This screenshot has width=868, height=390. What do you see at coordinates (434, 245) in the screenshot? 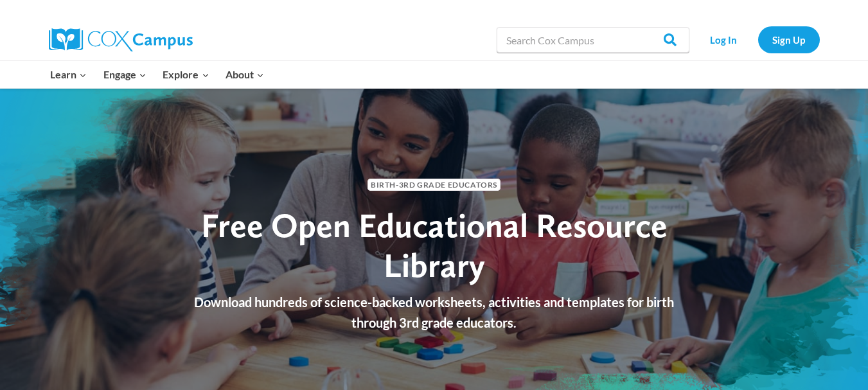
I see `span: Free Open Educational Resource Library` at bounding box center [434, 245].